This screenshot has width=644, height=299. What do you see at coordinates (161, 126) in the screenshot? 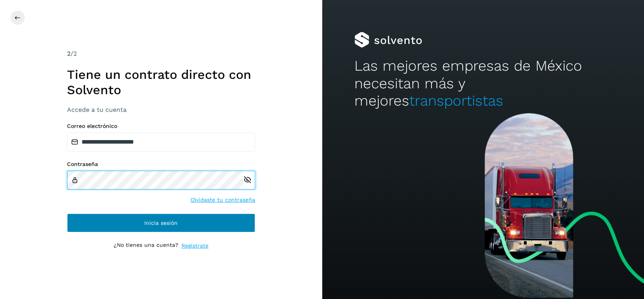
I see `label: Correo electrónico` at bounding box center [161, 126].